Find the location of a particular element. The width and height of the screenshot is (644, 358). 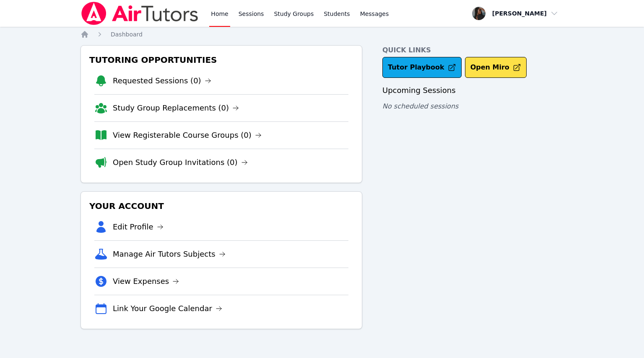

span: Messages is located at coordinates (374, 14).